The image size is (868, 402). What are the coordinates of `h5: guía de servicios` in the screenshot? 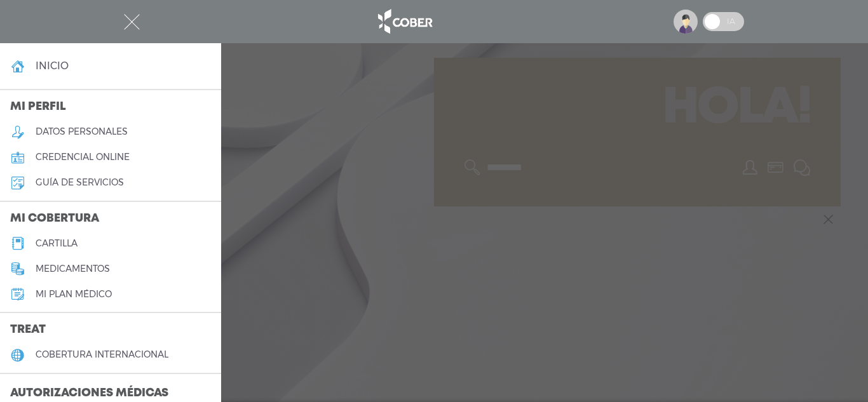 It's located at (79, 183).